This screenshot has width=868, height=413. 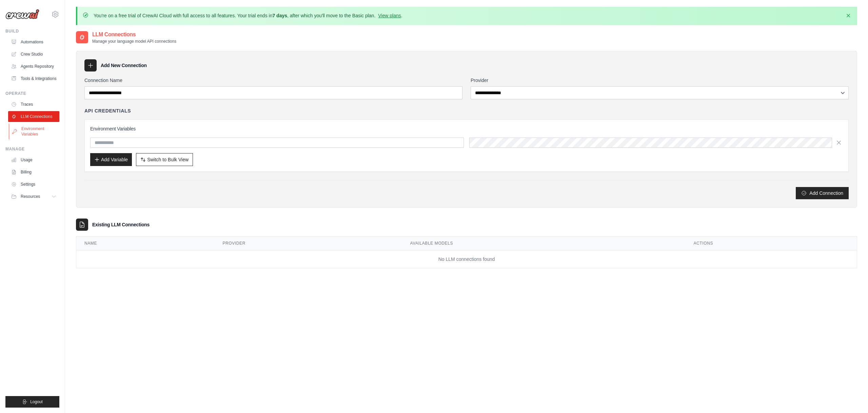 I want to click on a: Traces, so click(x=34, y=104).